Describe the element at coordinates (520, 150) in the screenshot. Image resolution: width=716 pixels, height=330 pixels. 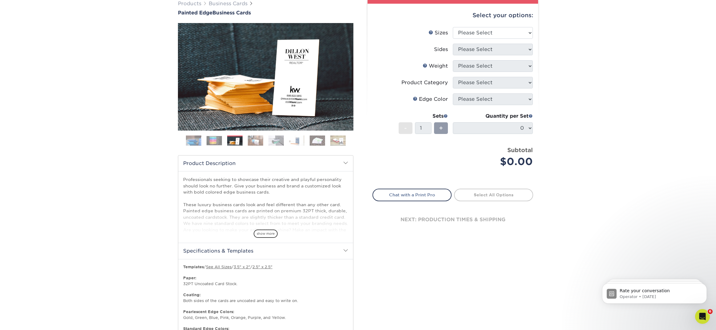
I see `strong: Subtotal` at that location.